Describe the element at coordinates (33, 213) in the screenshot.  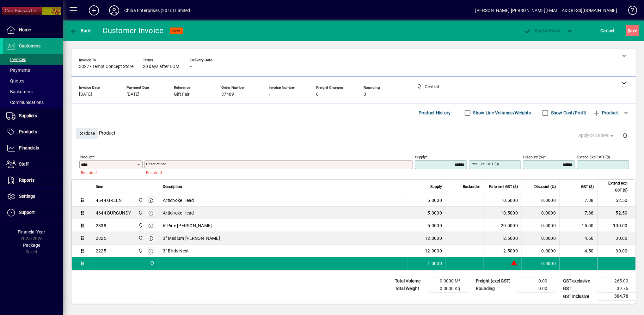
I see `a: Support` at that location.